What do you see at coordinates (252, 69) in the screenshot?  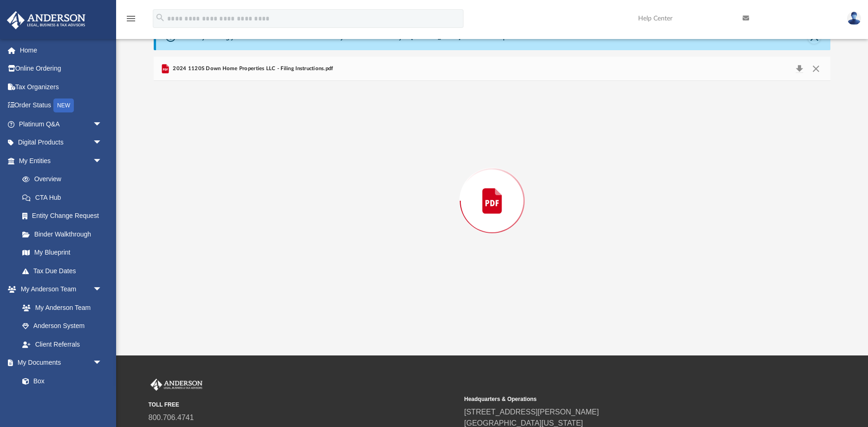 I see `span: 2024 1120S Down Home Properties LLC - Filing Instructions.pdf` at bounding box center [252, 69].